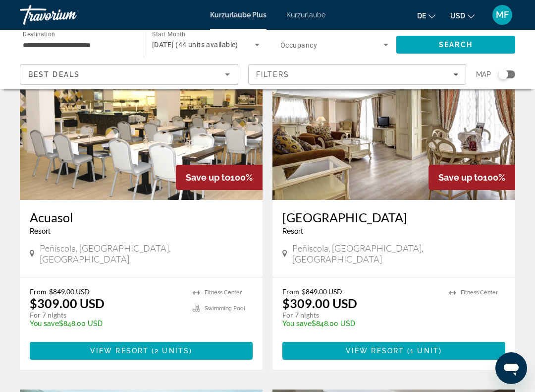 This screenshot has width=535, height=392. What do you see at coordinates (425, 350) in the screenshot?
I see `span: 1 unit` at bounding box center [425, 350].